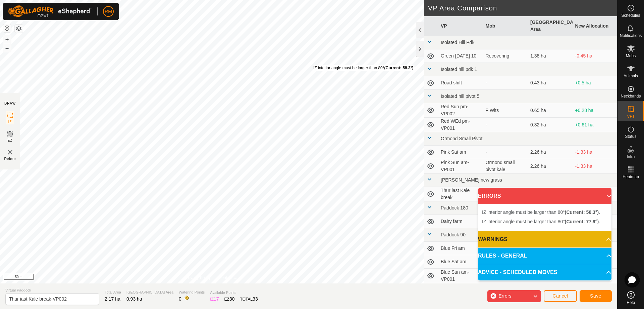 This screenshot has height=309, width=644. I want to click on button: Map Layers, so click(19, 28).